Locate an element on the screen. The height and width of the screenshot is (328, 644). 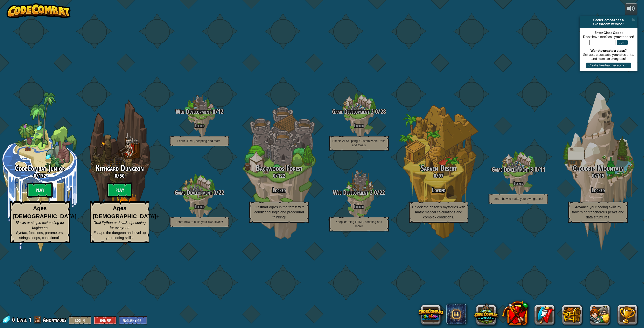
span: Advance your coding skills by traversing treacherous peaks and data structures. is located at coordinates (598, 212).